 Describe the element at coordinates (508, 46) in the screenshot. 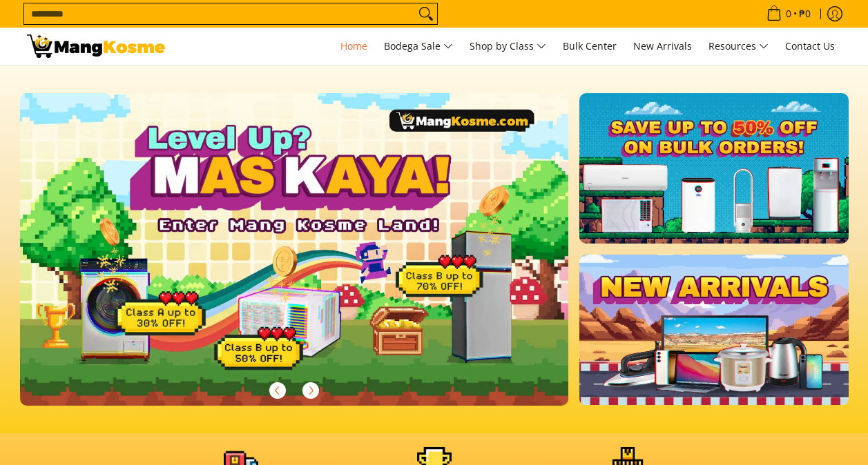

I see `span: Shop by Class` at that location.